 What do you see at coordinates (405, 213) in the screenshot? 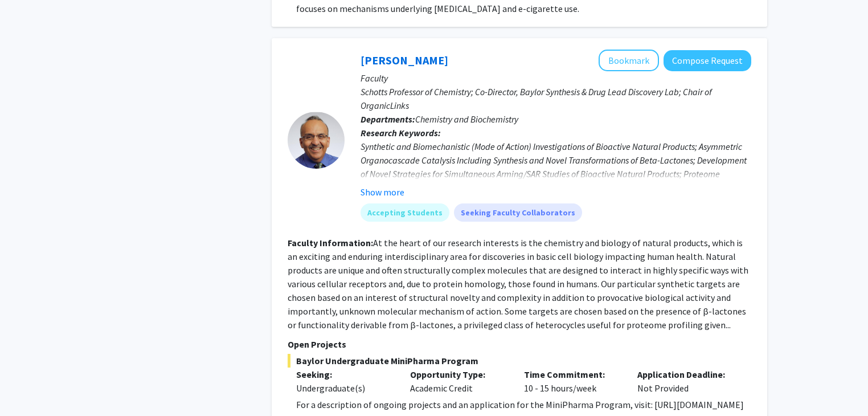
I see `mat-chip: Accepting Students` at bounding box center [405, 213].